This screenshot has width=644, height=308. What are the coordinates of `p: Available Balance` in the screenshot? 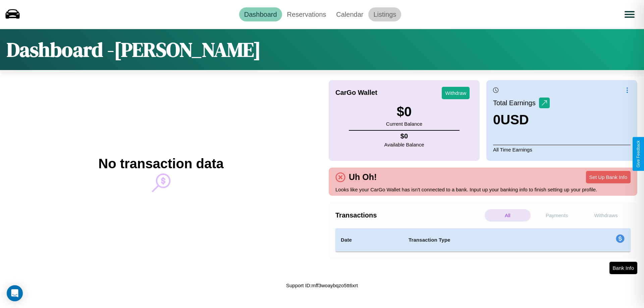 It's located at (404, 145).